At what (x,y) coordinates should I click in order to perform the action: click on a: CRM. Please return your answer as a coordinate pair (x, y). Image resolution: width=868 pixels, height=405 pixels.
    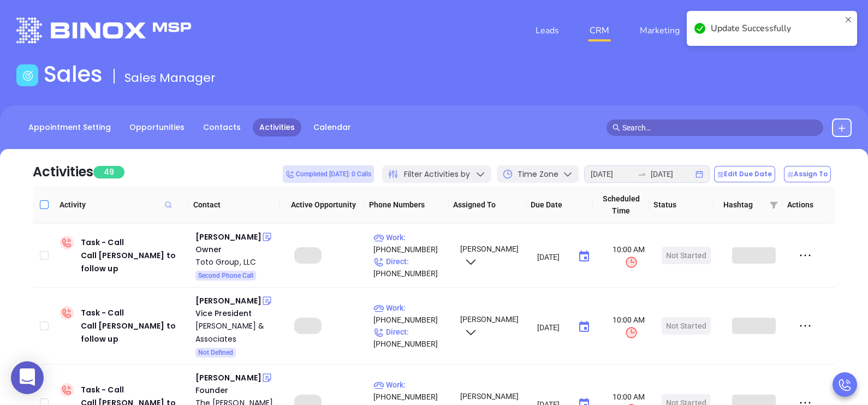
    Looking at the image, I should click on (599, 31).